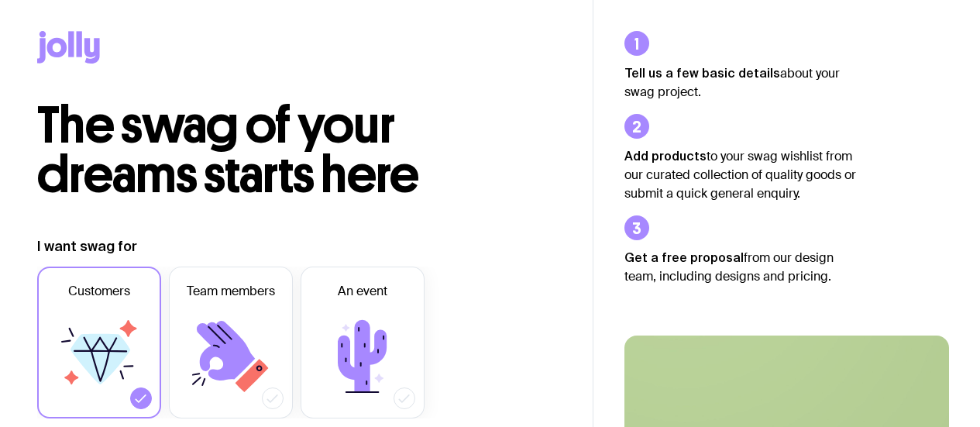 This screenshot has width=980, height=427. What do you see at coordinates (87, 247) in the screenshot?
I see `label: I want swag for` at bounding box center [87, 247].